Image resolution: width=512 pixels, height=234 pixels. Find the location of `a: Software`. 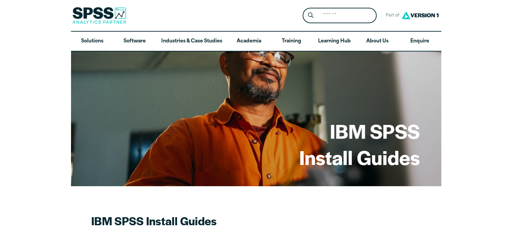

a: Software is located at coordinates (135, 41).